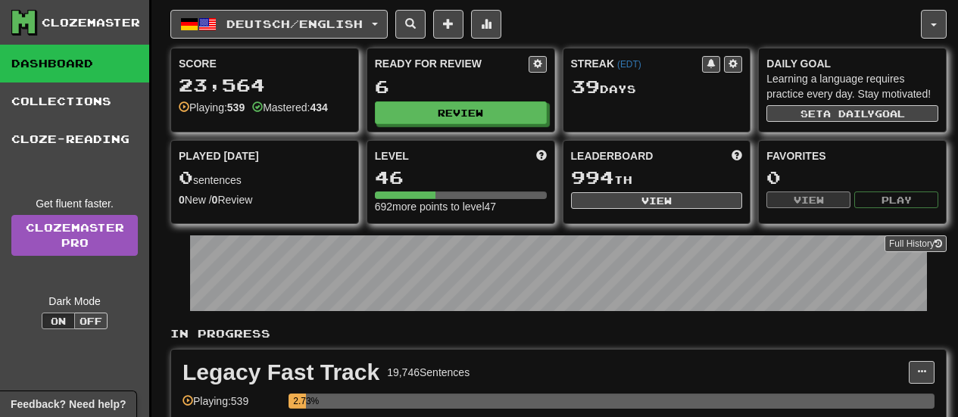  I want to click on div: Dark Mode, so click(74, 301).